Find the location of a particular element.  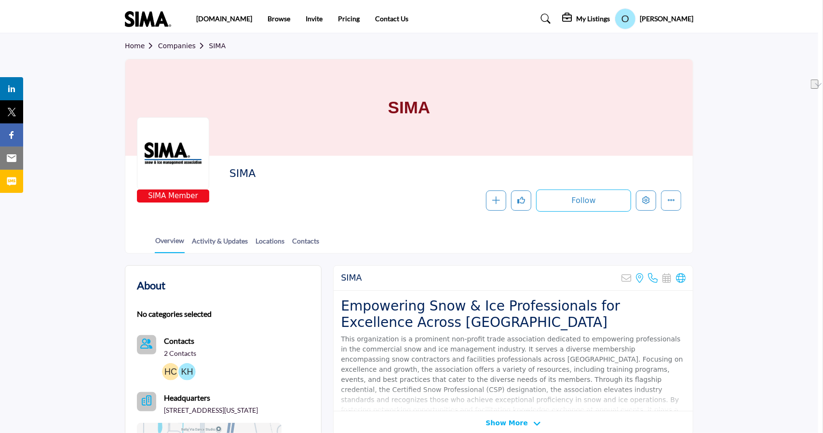

a: Activity & Updates is located at coordinates (220, 244).